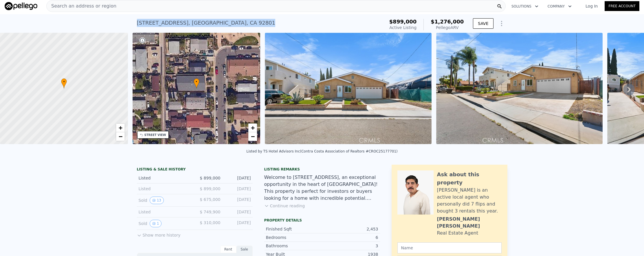 The image size is (644, 256). Describe the element at coordinates (21, 6) in the screenshot. I see `img: Pellego` at that location.